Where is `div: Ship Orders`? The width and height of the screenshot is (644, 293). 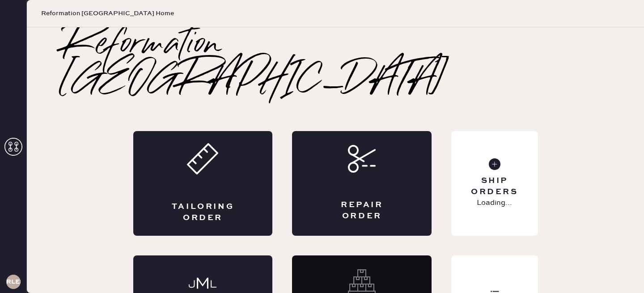 div: Ship Orders is located at coordinates (495, 186).